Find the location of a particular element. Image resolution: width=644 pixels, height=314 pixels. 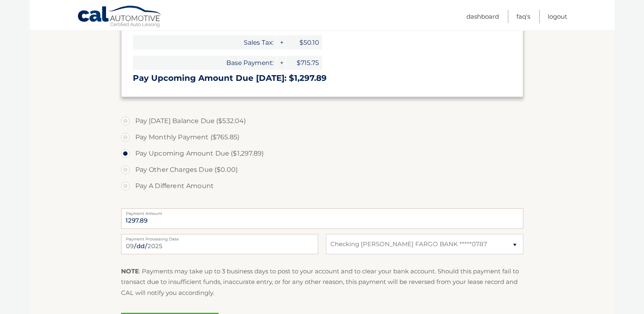

input: Payment Amount is located at coordinates (322, 219).